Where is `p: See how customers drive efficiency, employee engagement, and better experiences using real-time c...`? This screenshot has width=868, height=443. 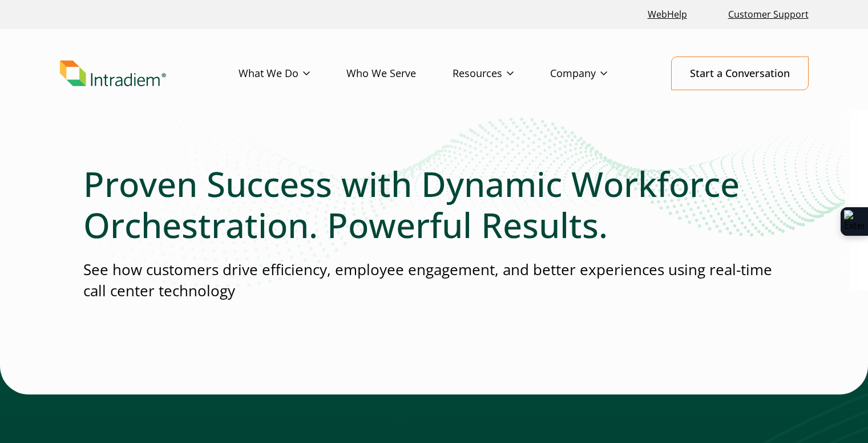 p: See how customers drive efficiency, employee engagement, and better experiences using real-time c... is located at coordinates (435, 281).